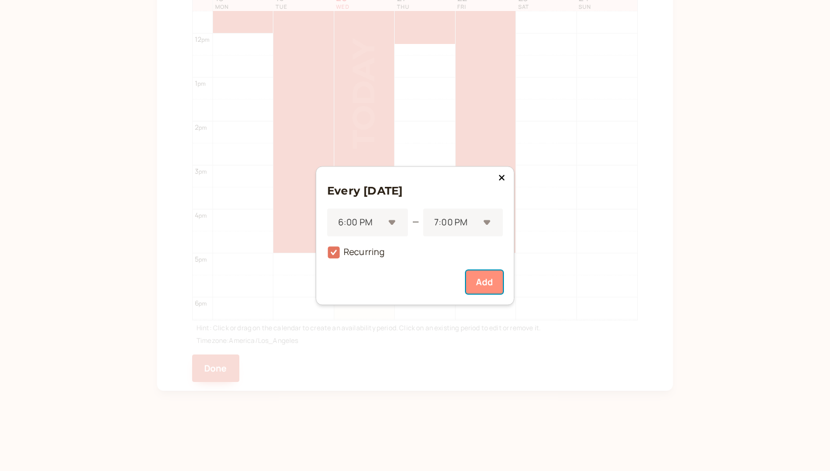  Describe the element at coordinates (356, 251) in the screenshot. I see `span: Recurring` at that location.